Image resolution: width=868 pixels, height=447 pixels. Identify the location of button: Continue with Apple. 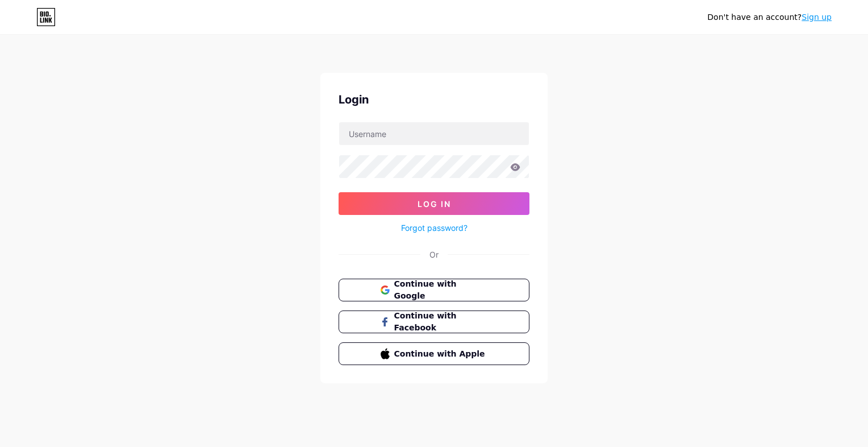
(434, 354).